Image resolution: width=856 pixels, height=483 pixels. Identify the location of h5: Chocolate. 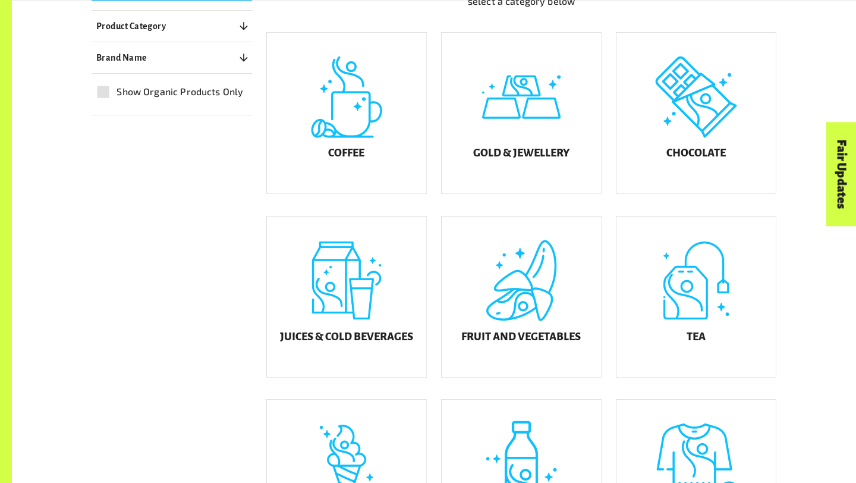
(696, 153).